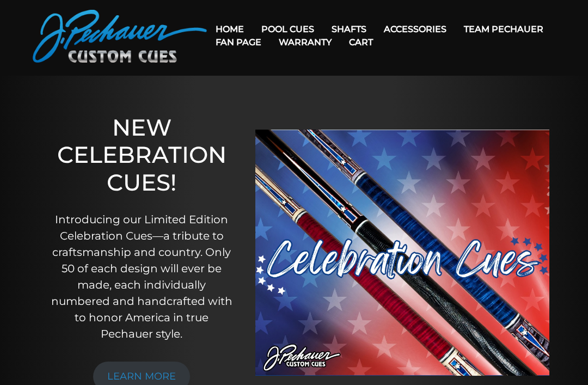  I want to click on img: Pechauer Custom Cues, so click(120, 36).